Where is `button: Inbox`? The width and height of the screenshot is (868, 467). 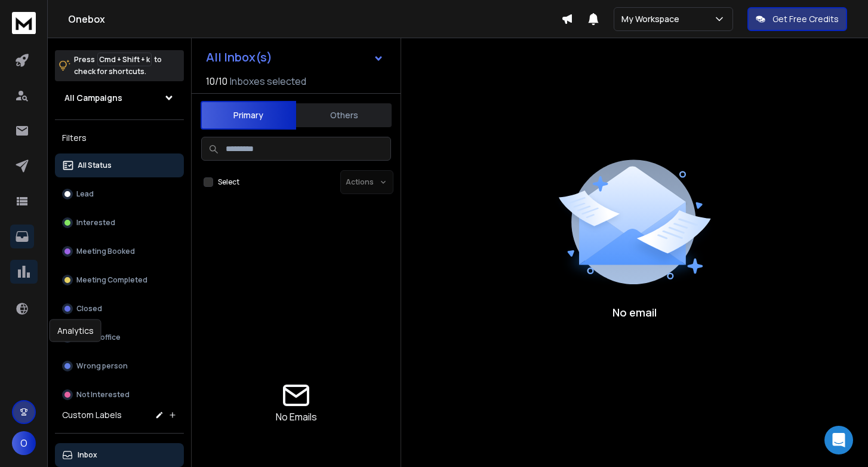
button: Inbox is located at coordinates (119, 455).